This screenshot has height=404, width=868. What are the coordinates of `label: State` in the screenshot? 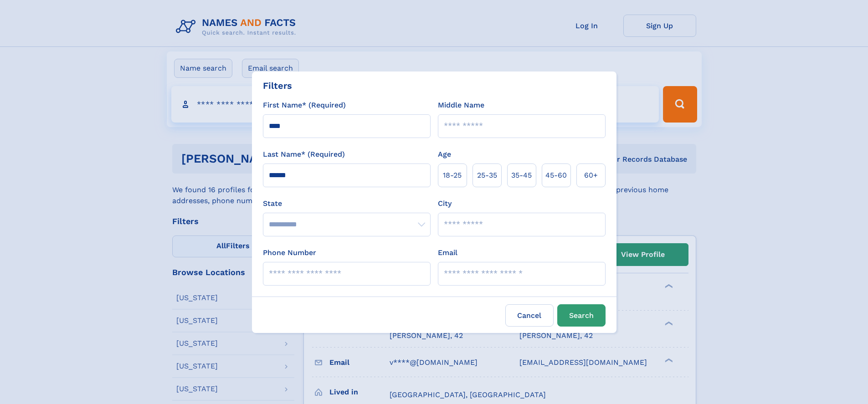 It's located at (347, 204).